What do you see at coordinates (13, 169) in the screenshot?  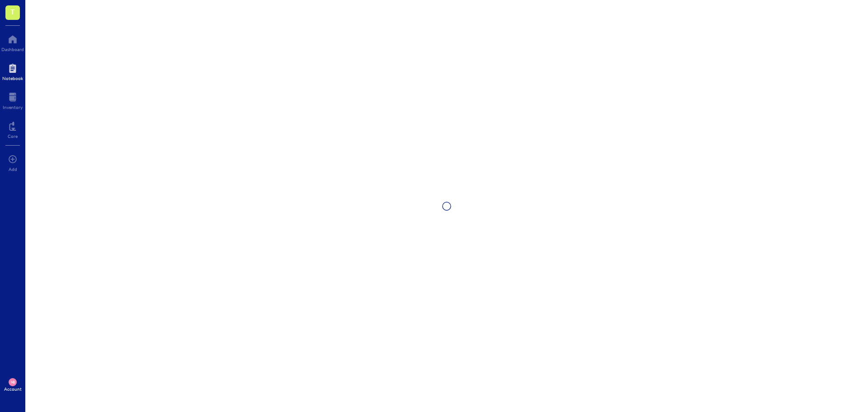 I see `div: Add` at bounding box center [13, 169].